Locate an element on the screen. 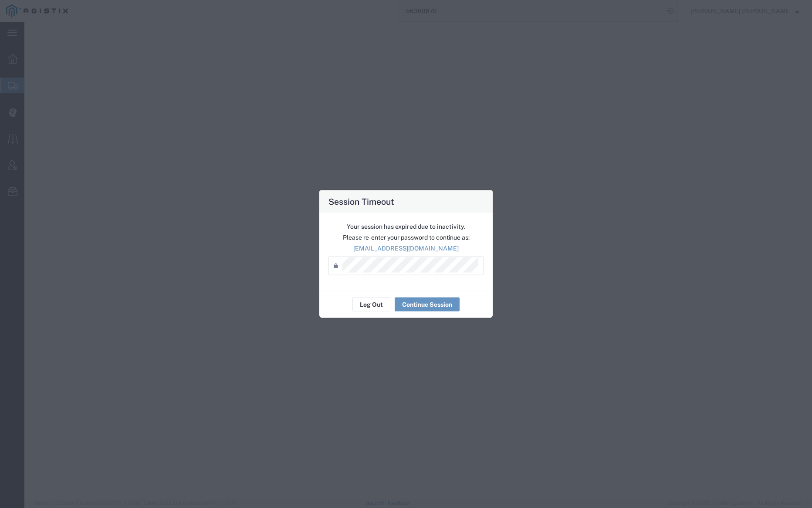 The width and height of the screenshot is (812, 508). p: Your session has expired due to inactivity. is located at coordinates (406, 227).